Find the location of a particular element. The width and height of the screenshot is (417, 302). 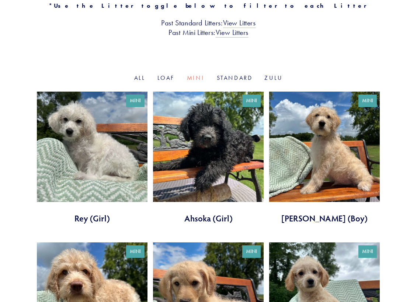

a: Standard is located at coordinates (235, 78).